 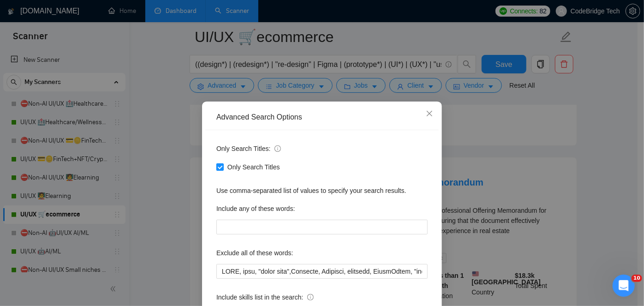 What do you see at coordinates (429, 114) in the screenshot?
I see `button: Close` at bounding box center [429, 114].